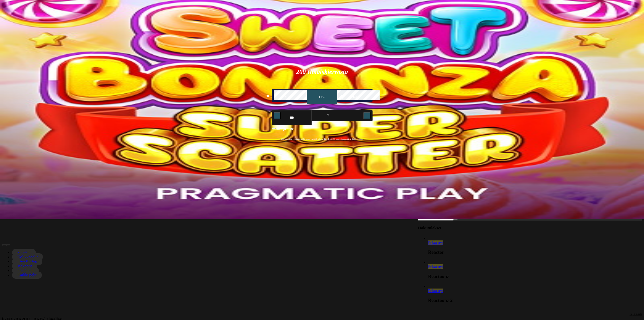  Describe the element at coordinates (24, 252) in the screenshot. I see `span: Suositut` at that location.